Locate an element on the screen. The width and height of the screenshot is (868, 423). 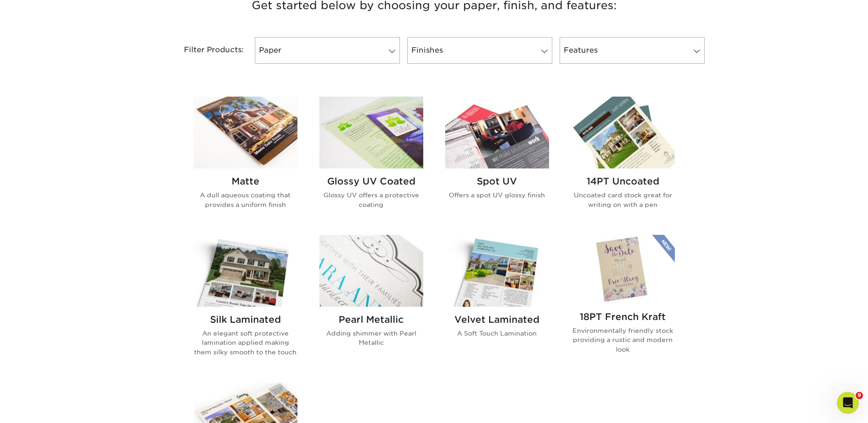
img: Glossy UV Coated Sell Sheets is located at coordinates (371, 132).